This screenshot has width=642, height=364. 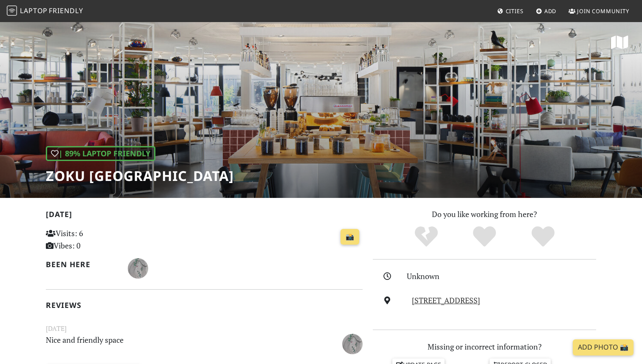 What do you see at coordinates (12, 11) in the screenshot?
I see `img: LaptopFriendly` at bounding box center [12, 11].